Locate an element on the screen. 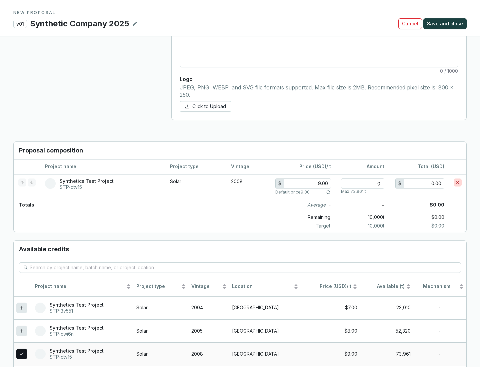  i: Average is located at coordinates (316, 205).